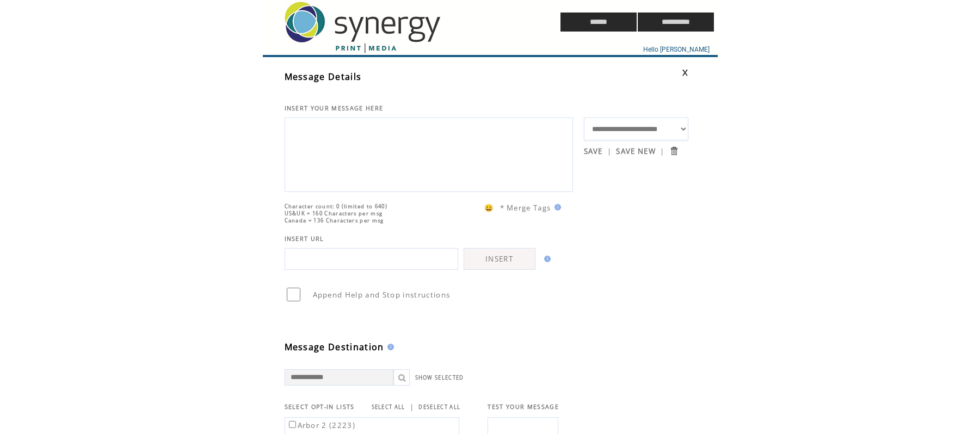  What do you see at coordinates (388, 407) in the screenshot?
I see `a: SELECT ALL` at bounding box center [388, 407].